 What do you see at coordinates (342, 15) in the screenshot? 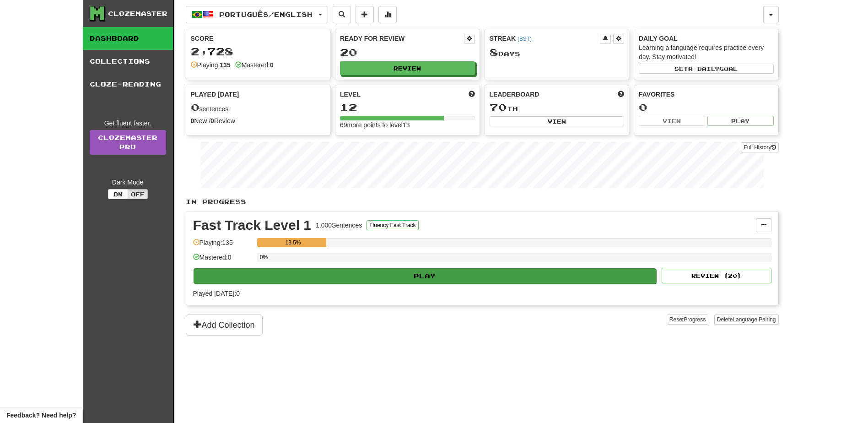
I see `button: Search sentences` at bounding box center [342, 15].